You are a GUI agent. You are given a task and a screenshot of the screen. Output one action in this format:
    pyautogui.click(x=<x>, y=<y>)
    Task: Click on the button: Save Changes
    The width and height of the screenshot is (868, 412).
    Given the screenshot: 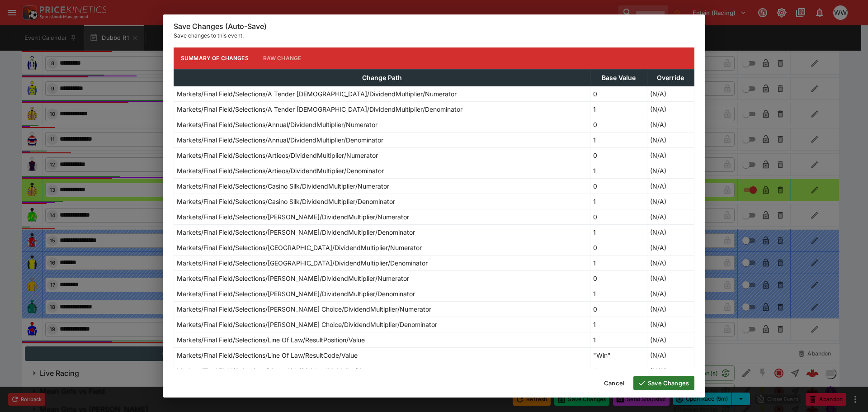 What is the action you would take?
    pyautogui.click(x=664, y=383)
    